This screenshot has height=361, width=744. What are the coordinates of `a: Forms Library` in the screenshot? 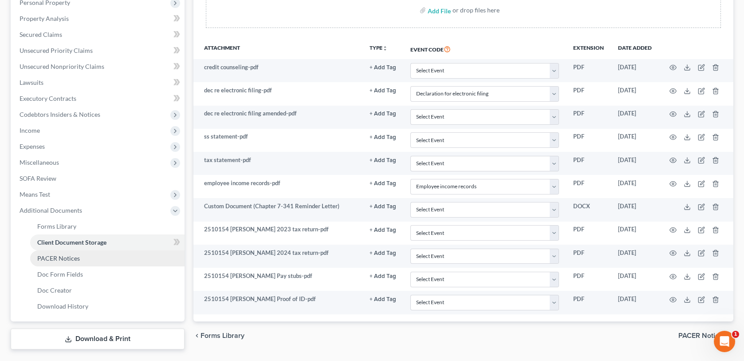 It's located at (107, 226).